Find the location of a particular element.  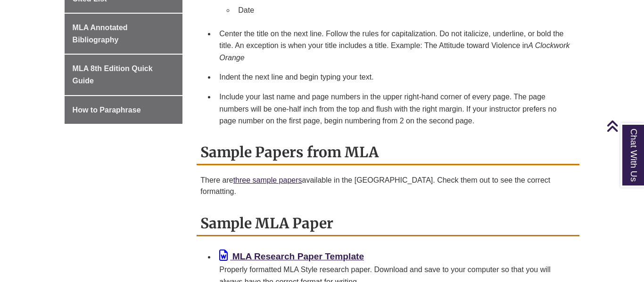

h2: Sample Papers from MLA is located at coordinates (388, 153).